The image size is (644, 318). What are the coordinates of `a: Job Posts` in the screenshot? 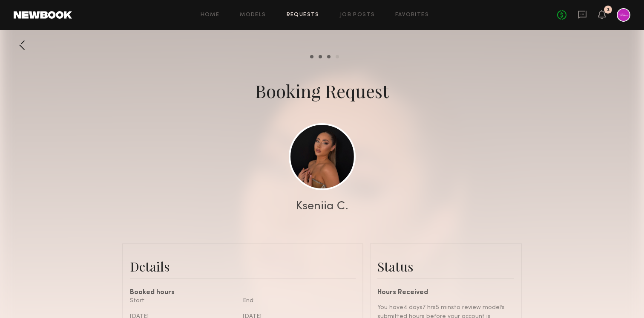 It's located at (357, 15).